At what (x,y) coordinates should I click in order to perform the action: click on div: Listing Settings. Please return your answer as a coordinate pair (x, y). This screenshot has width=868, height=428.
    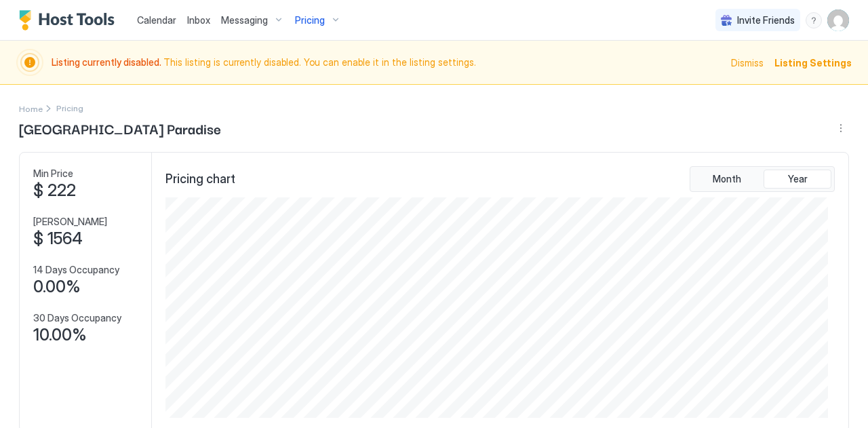
    Looking at the image, I should click on (813, 63).